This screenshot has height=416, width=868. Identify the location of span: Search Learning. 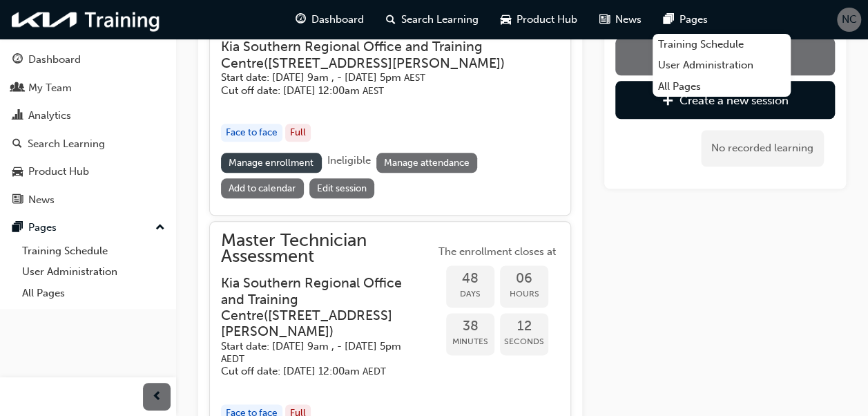
(440, 20).